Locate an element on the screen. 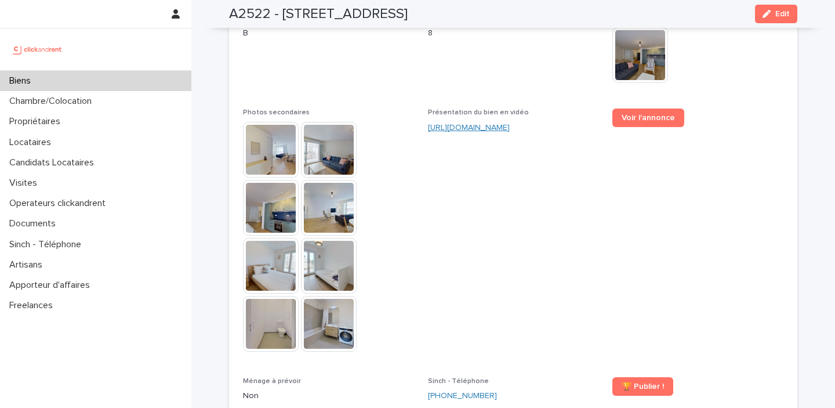  span: Photos secondaires is located at coordinates (276, 113).